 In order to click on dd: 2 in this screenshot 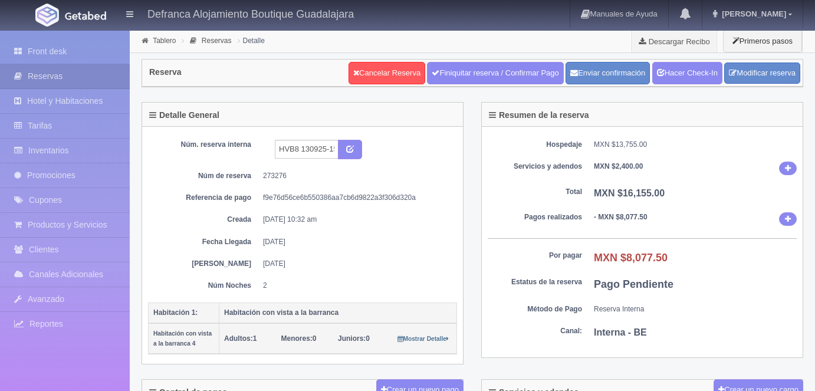, I will do `click(356, 286)`.